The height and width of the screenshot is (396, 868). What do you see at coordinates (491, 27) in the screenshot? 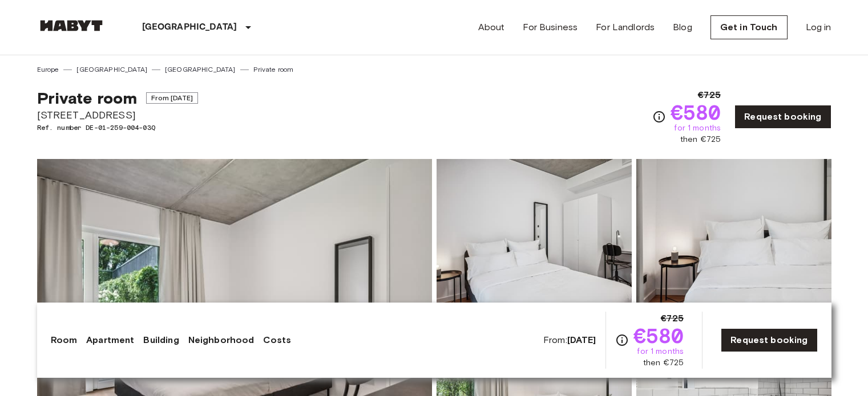
I see `a: About` at bounding box center [491, 27].